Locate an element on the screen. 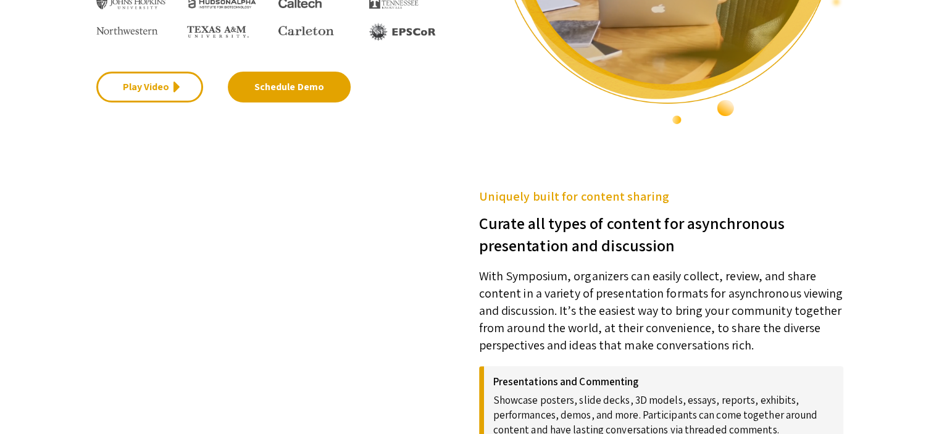 Image resolution: width=939 pixels, height=434 pixels. img: EPSCOR is located at coordinates (403, 31).